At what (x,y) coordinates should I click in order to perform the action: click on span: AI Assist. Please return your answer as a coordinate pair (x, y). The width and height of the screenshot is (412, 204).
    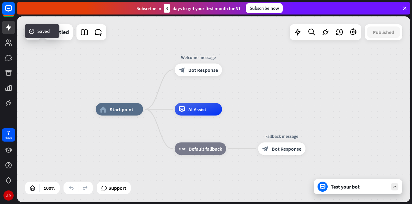
    Looking at the image, I should click on (197, 110).